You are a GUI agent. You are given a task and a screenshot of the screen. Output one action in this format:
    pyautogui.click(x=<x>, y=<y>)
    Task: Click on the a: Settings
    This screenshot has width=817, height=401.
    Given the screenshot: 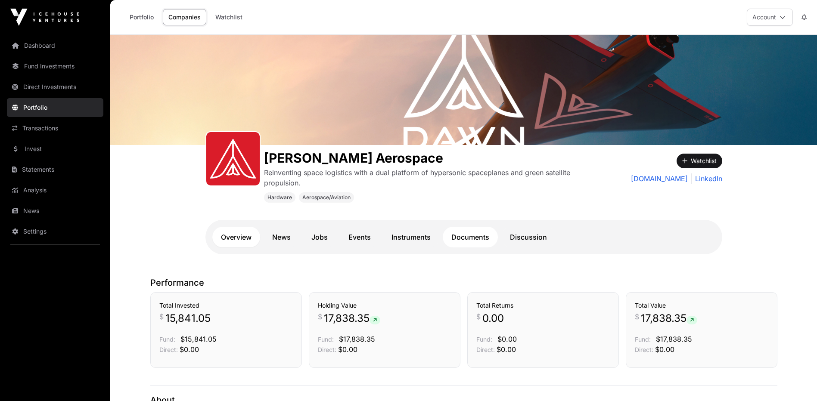 What is the action you would take?
    pyautogui.click(x=55, y=232)
    